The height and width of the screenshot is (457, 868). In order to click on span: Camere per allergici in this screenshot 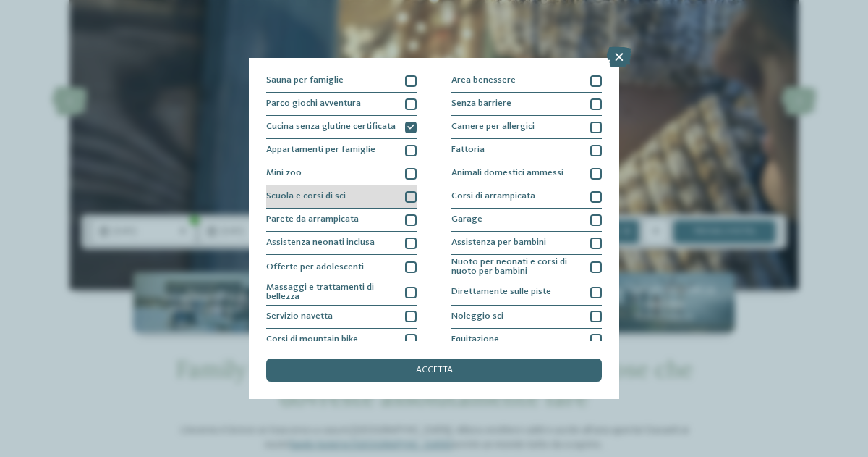, I will do `click(493, 127)`.